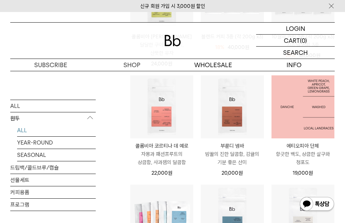  Describe the element at coordinates (303, 107) in the screenshot. I see `img: 1000000480_add2_021.jpg` at that location.